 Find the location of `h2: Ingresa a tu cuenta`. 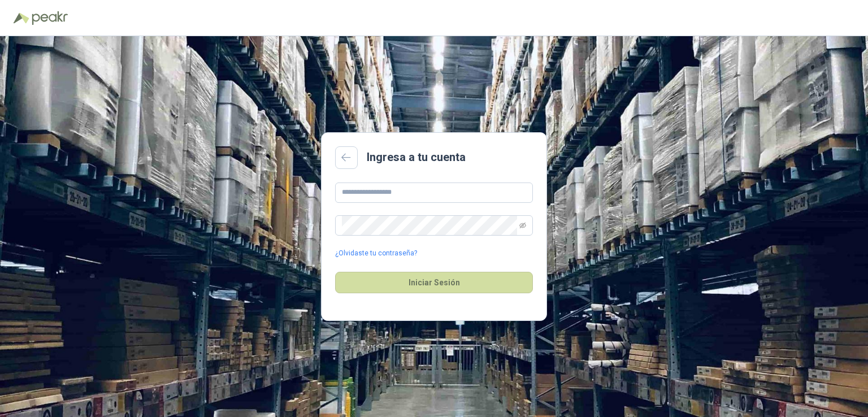

h2: Ingresa a tu cuenta is located at coordinates (416, 157).